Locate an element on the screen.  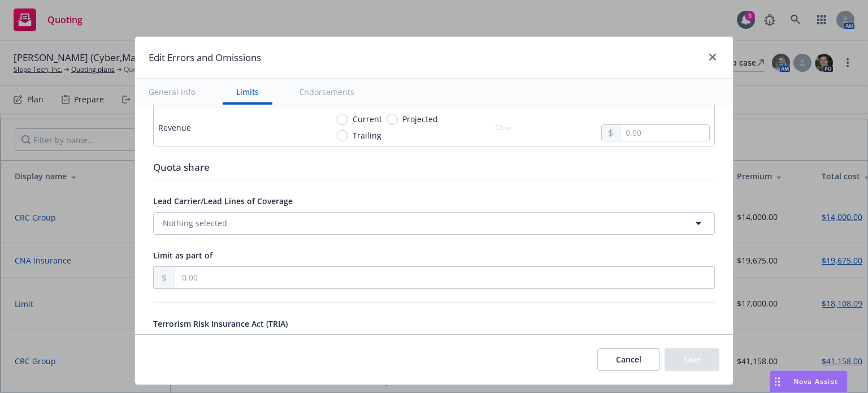
input: Trailing is located at coordinates (342, 135).